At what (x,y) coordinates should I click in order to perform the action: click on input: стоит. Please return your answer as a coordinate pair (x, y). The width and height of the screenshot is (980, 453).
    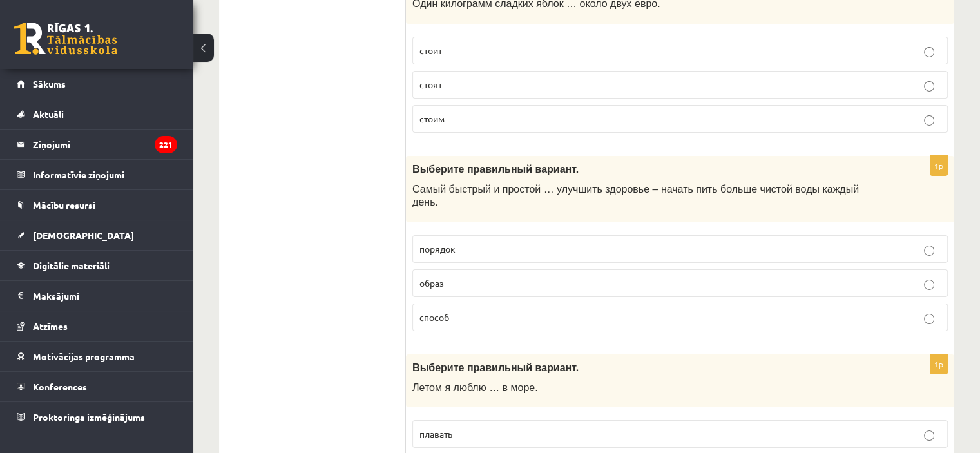
    Looking at the image, I should click on (929, 52).